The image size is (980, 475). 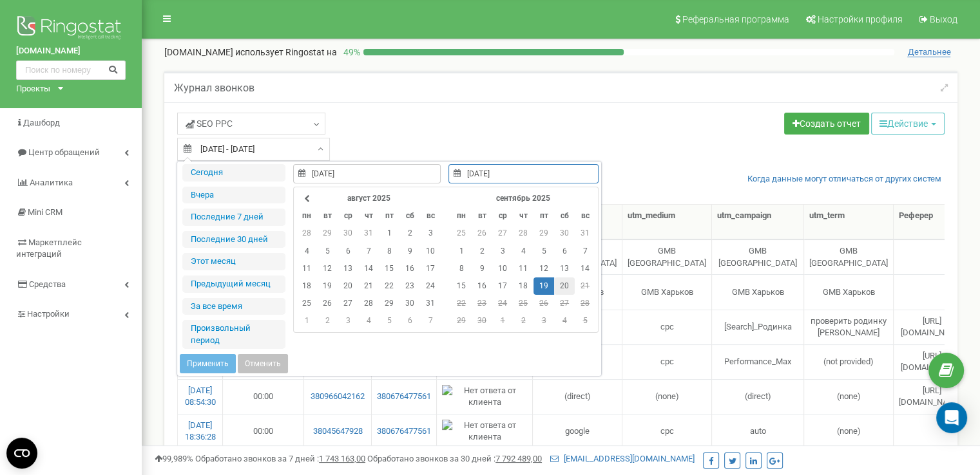 What do you see at coordinates (757, 431) in the screenshot?
I see `td: auto` at bounding box center [757, 431].